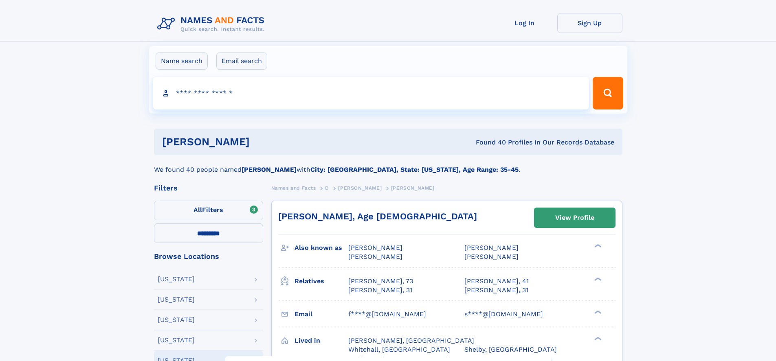 Image resolution: width=776 pixels, height=361 pixels. Describe the element at coordinates (575, 218) in the screenshot. I see `a: View Profile` at that location.